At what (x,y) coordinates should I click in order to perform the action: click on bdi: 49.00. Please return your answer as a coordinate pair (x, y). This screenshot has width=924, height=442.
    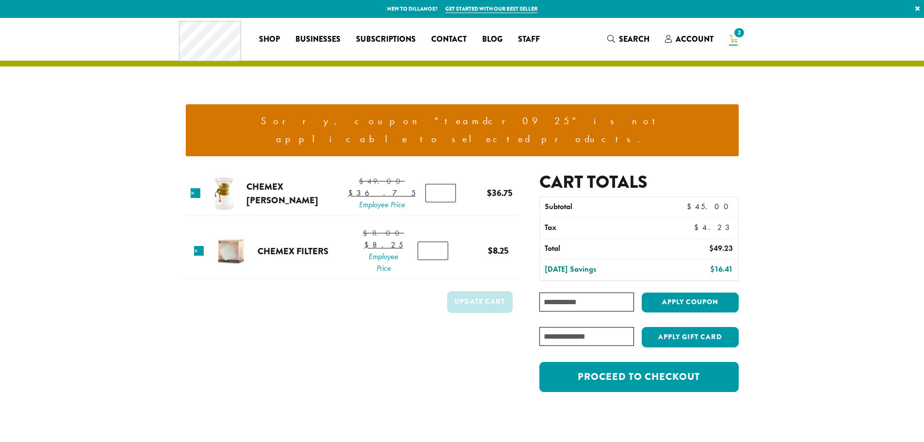
    Looking at the image, I should click on (382, 181).